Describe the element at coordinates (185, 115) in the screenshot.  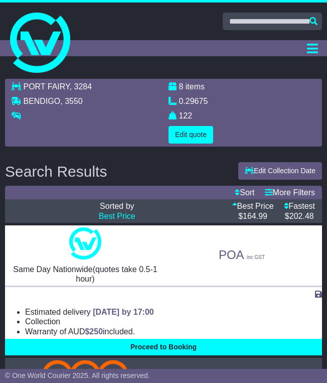
I see `span: 122` at that location.